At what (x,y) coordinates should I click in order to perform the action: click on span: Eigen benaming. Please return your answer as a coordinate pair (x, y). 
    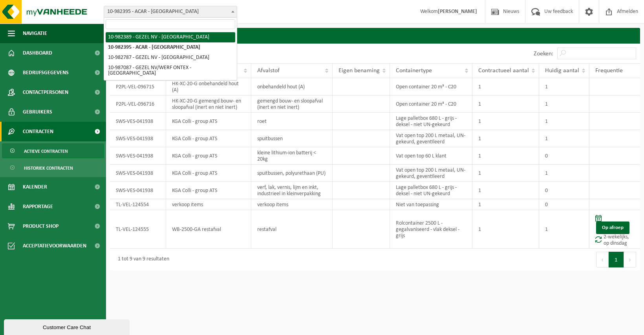
    Looking at the image, I should click on (358, 71).